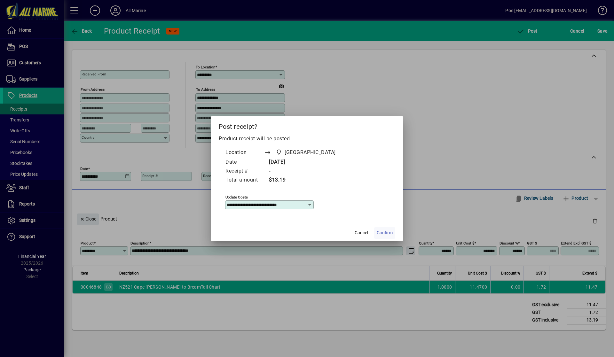 This screenshot has height=357, width=614. Describe the element at coordinates (245, 153) in the screenshot. I see `td: Location` at that location.